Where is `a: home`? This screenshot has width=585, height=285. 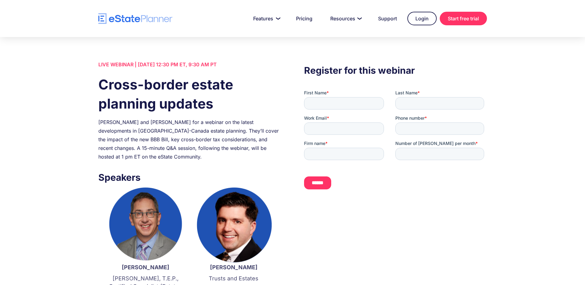
a: home is located at coordinates (135, 18).